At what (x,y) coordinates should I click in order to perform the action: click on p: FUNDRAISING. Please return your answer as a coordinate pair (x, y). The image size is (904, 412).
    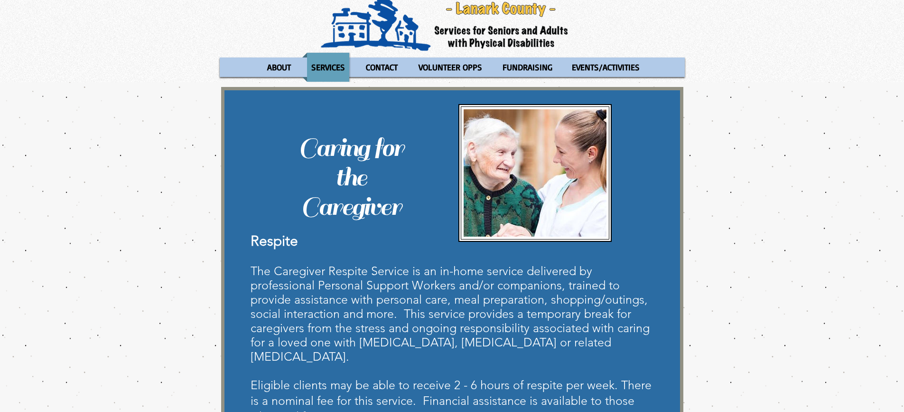
    Looking at the image, I should click on (527, 67).